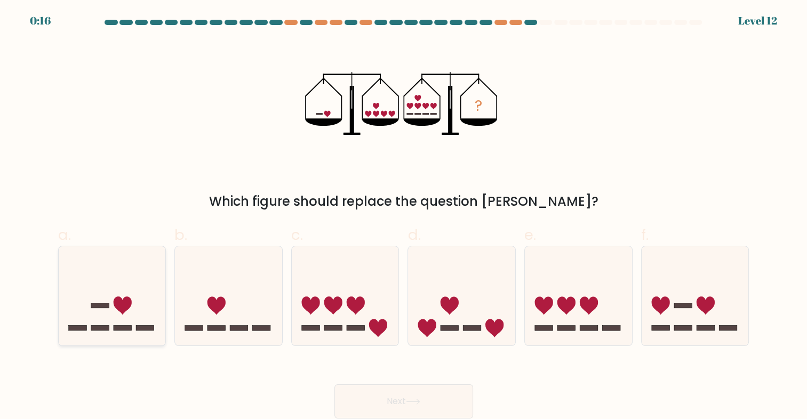  What do you see at coordinates (758, 21) in the screenshot?
I see `div: Level 12` at bounding box center [758, 21].